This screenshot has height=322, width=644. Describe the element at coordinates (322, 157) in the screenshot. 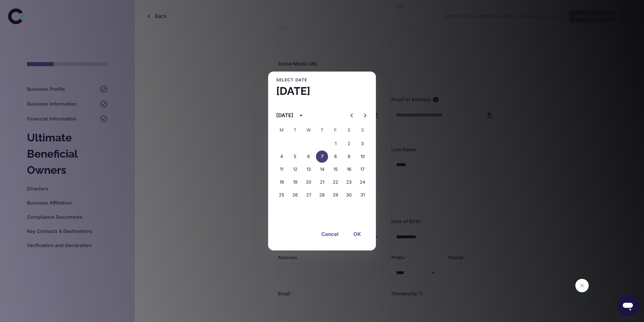

I see `button: 7` at that location.